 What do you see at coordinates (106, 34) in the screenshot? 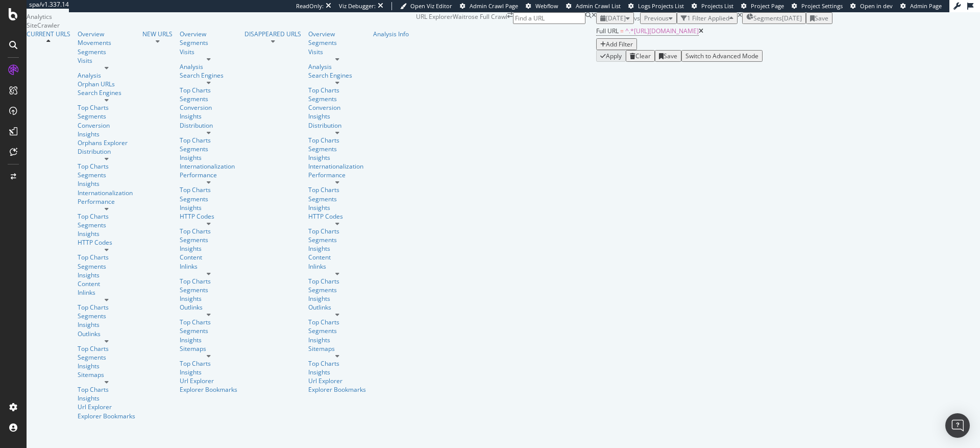
I see `div: Overview` at bounding box center [106, 34].